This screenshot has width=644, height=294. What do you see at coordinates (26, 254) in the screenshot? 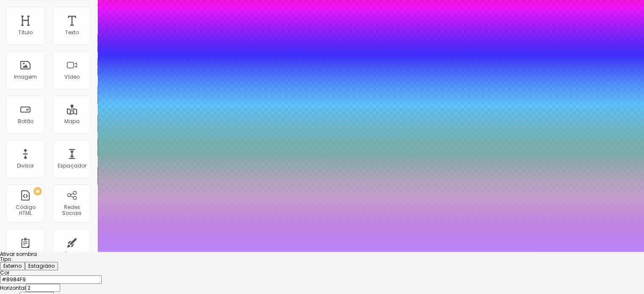
I see `font: Formulário` at bounding box center [26, 254].